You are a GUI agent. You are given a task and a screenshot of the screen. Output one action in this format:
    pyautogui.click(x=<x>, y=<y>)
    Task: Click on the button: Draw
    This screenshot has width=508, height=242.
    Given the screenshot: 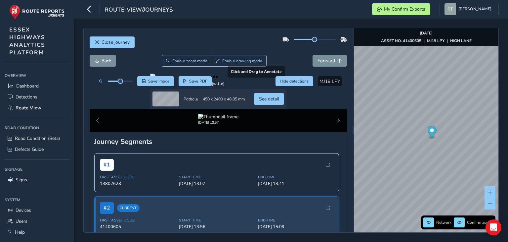 What is the action you would take?
    pyautogui.click(x=239, y=61)
    